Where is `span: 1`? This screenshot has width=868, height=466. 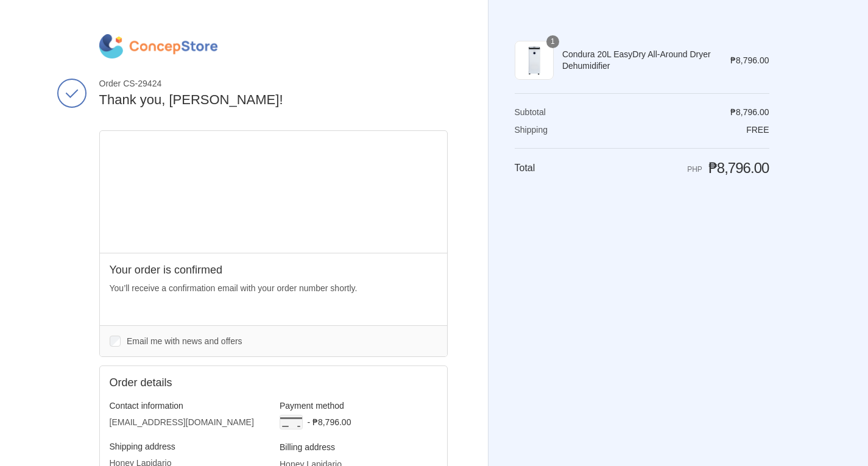
span: 1 is located at coordinates (553, 42).